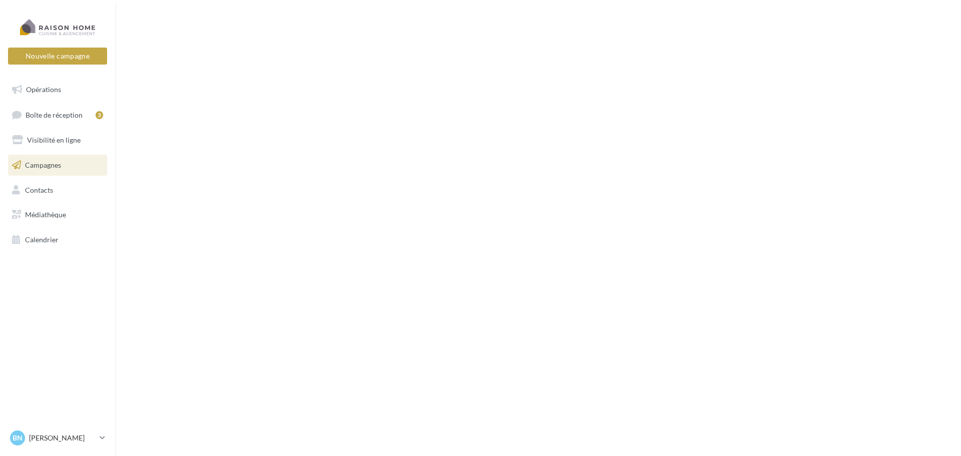 The image size is (961, 456). What do you see at coordinates (58, 140) in the screenshot?
I see `a: Visibilité en ligne` at bounding box center [58, 140].